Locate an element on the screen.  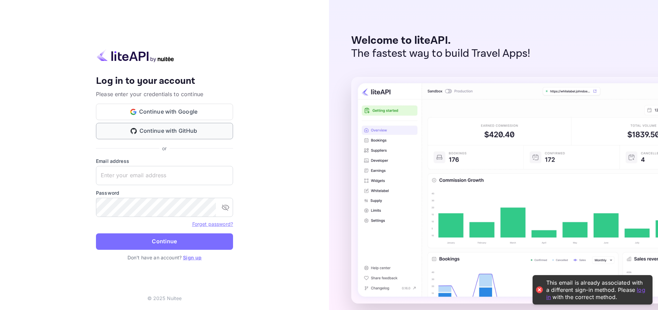
button: Continue with Google is located at coordinates (164, 112).